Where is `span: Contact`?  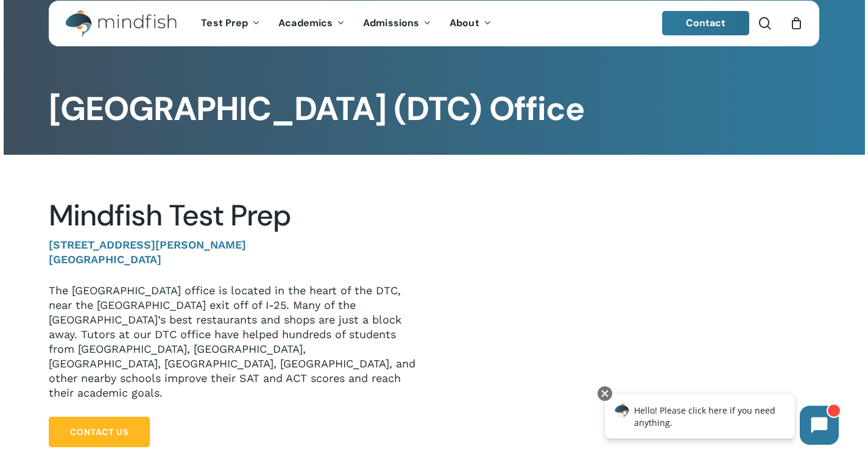 span: Contact is located at coordinates (706, 22).